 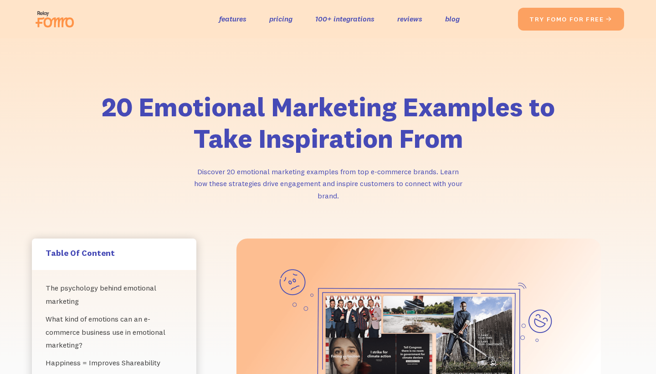 I want to click on p: Discover 20 emotional marketing examples from top e-commerce brands. Learn how these strategies d..., so click(x=328, y=184).